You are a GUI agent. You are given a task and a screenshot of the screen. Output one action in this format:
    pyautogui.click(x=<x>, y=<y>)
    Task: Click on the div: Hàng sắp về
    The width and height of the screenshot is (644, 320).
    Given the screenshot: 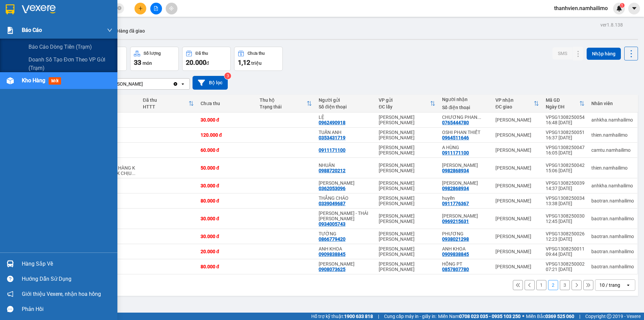 What is the action you would take?
    pyautogui.click(x=67, y=264)
    